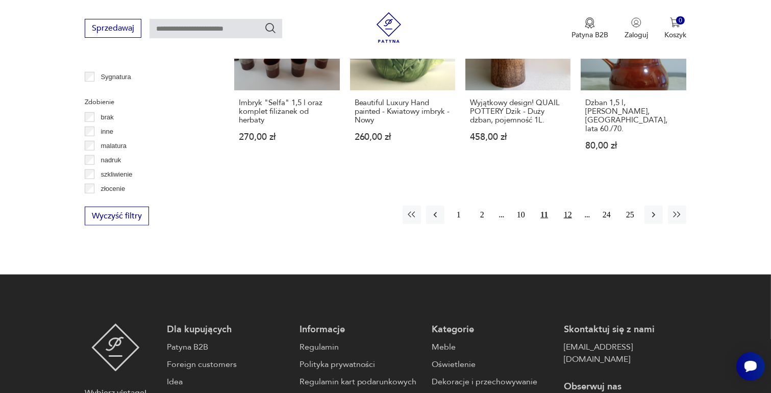 This screenshot has height=393, width=771. What do you see at coordinates (482, 215) in the screenshot?
I see `button: 2` at bounding box center [482, 215].